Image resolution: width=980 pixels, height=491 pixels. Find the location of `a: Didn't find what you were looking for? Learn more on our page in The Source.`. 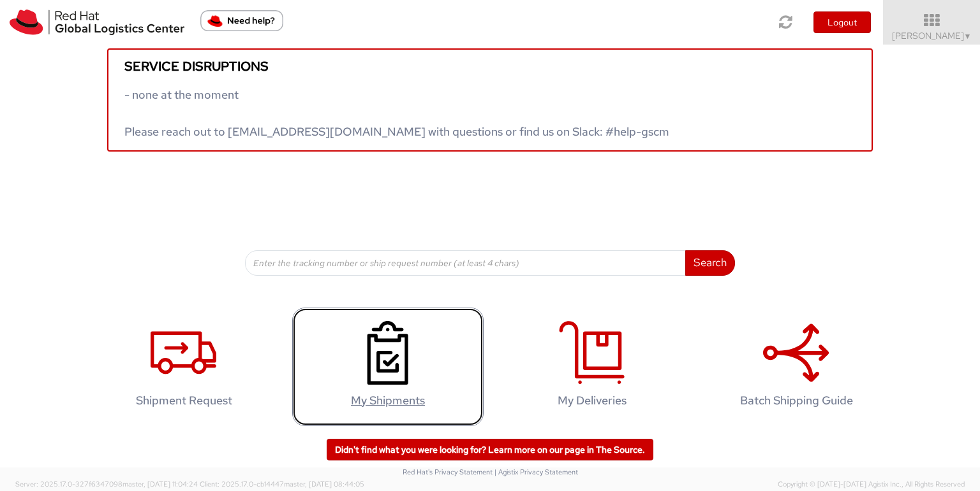

a: Didn't find what you were looking for? Learn more on our page in The Source. is located at coordinates (490, 450).